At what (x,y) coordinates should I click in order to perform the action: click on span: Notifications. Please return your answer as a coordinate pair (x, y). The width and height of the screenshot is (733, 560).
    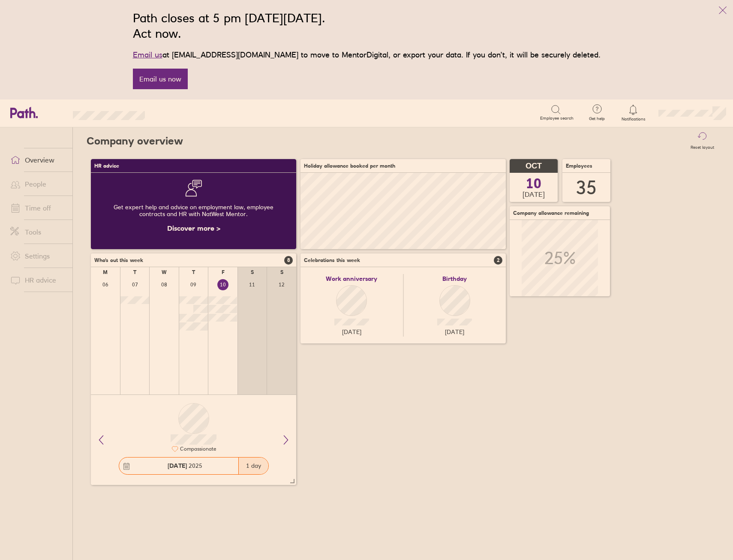
    Looking at the image, I should click on (633, 119).